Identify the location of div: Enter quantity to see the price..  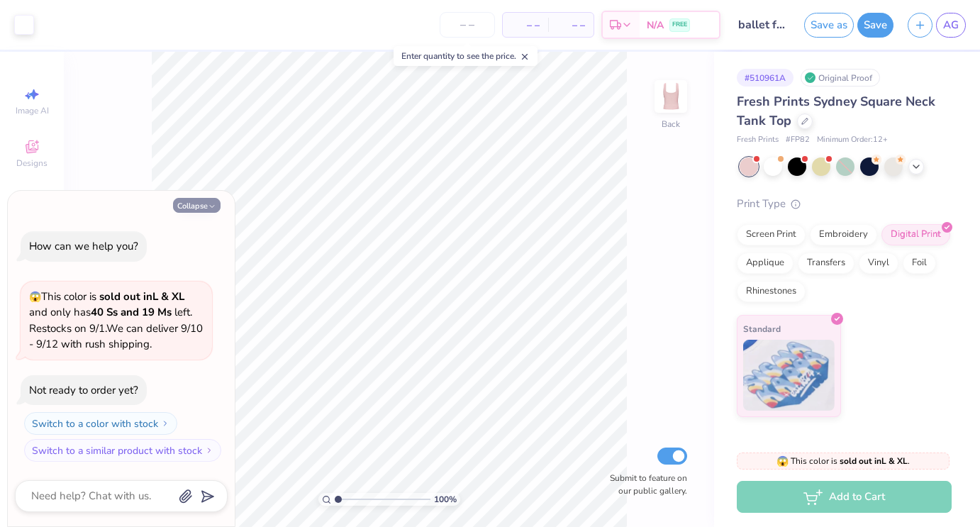
(465, 56).